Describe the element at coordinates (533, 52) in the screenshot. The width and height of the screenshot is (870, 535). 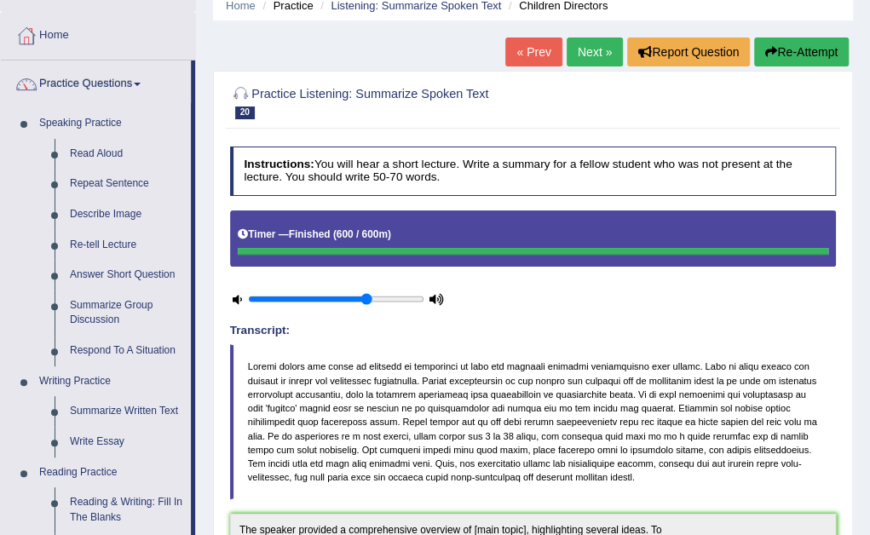
I see `a: « Prev` at that location.